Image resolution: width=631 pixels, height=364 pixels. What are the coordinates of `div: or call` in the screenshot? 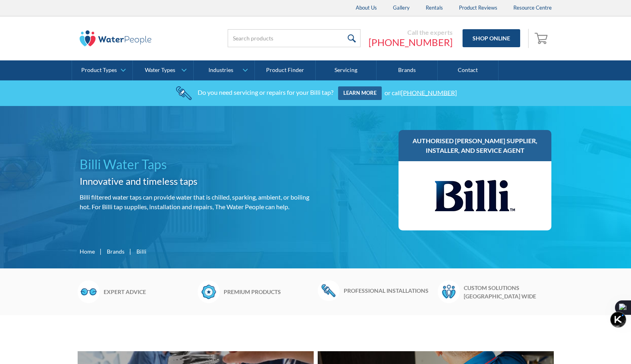 It's located at (420, 92).